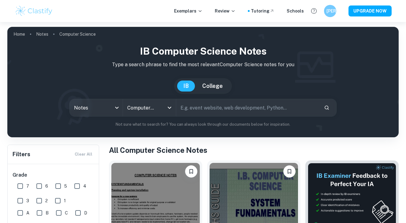 Image resolution: width=406 pixels, height=223 pixels. Describe the element at coordinates (34, 11) in the screenshot. I see `a: Clastify logo` at that location.